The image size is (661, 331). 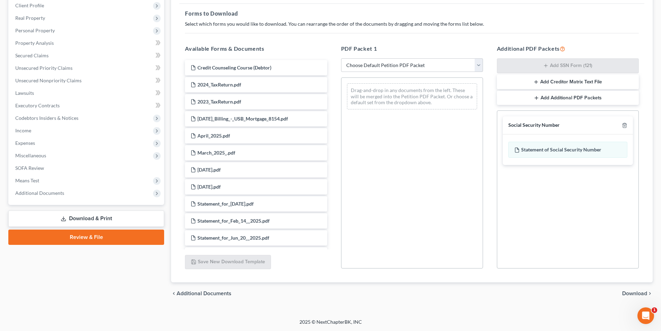 What do you see at coordinates (86, 218) in the screenshot?
I see `a: Download & Print` at bounding box center [86, 218].